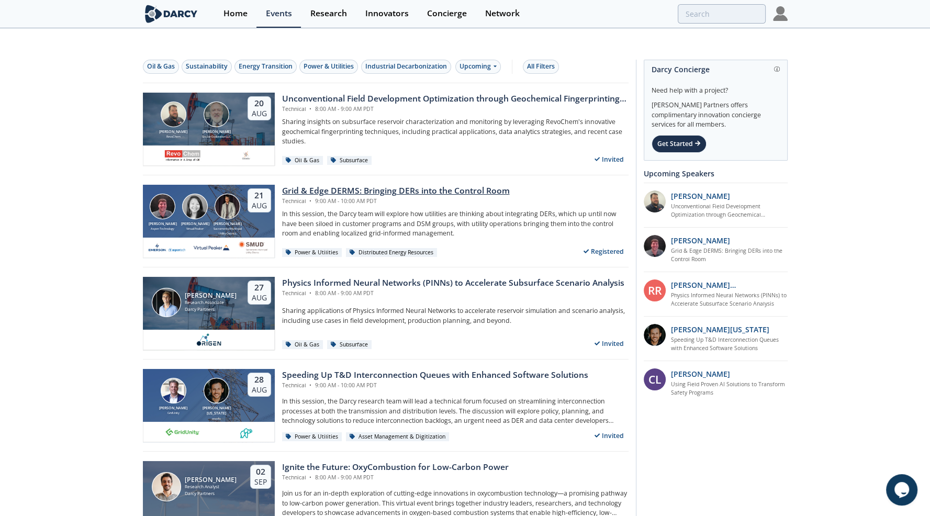  I want to click on img: 2k2ez1SvSiOh3gKHmcgF, so click(655, 202).